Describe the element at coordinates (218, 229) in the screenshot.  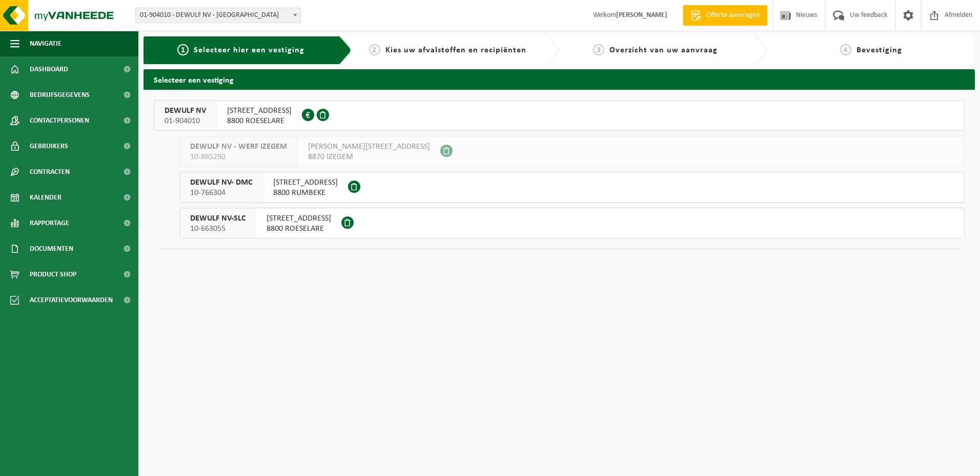
I see `span: 10-663055` at that location.